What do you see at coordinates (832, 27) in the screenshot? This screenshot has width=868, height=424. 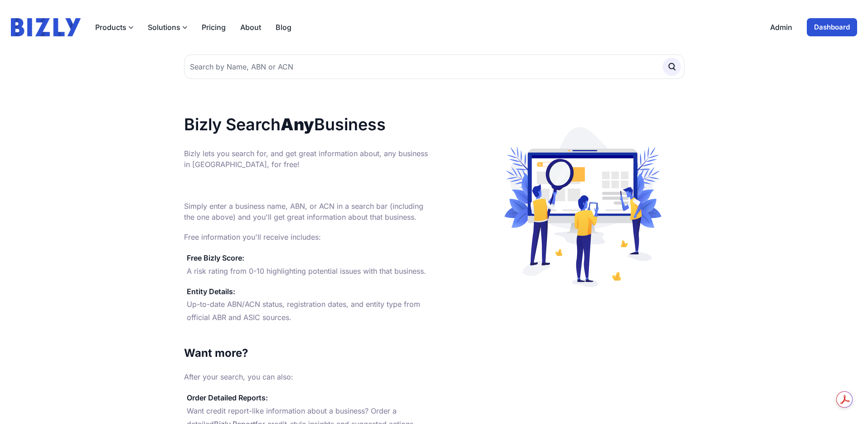 I see `a: Dashboard` at bounding box center [832, 27].